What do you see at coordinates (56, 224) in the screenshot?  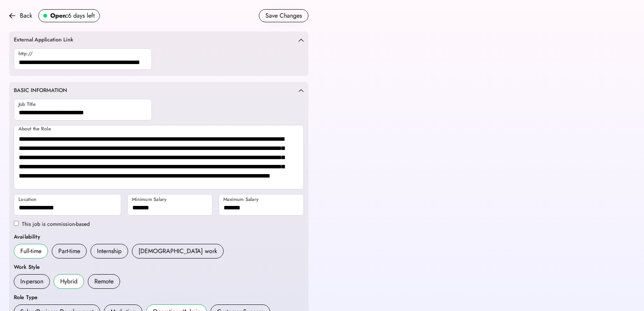 I see `label: This job is commission-based` at bounding box center [56, 224].